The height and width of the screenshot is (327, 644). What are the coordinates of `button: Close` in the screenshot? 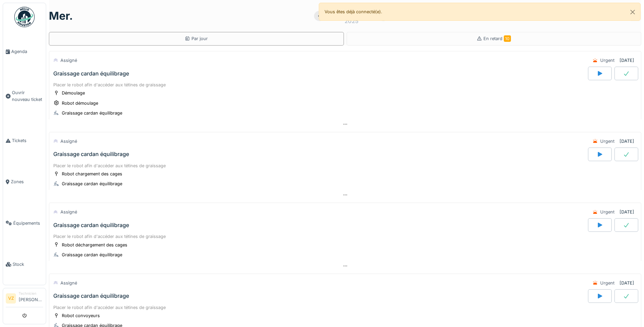 It's located at (633, 12).